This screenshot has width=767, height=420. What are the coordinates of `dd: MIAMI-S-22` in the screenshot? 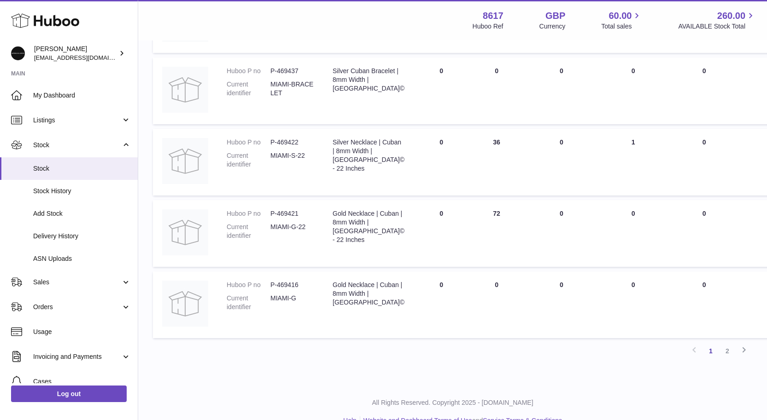 It's located at (292, 160).